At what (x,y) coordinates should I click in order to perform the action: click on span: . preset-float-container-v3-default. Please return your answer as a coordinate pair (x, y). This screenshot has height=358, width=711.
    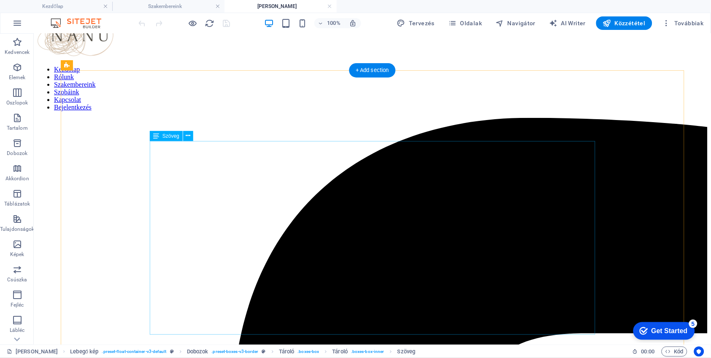
    Looking at the image, I should click on (134, 352).